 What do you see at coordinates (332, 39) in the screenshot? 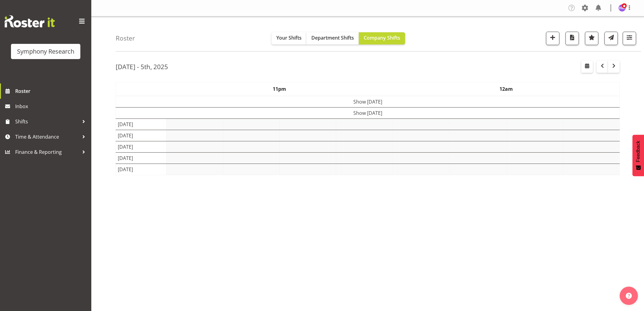
I see `button: Department Shifts` at bounding box center [332, 39].